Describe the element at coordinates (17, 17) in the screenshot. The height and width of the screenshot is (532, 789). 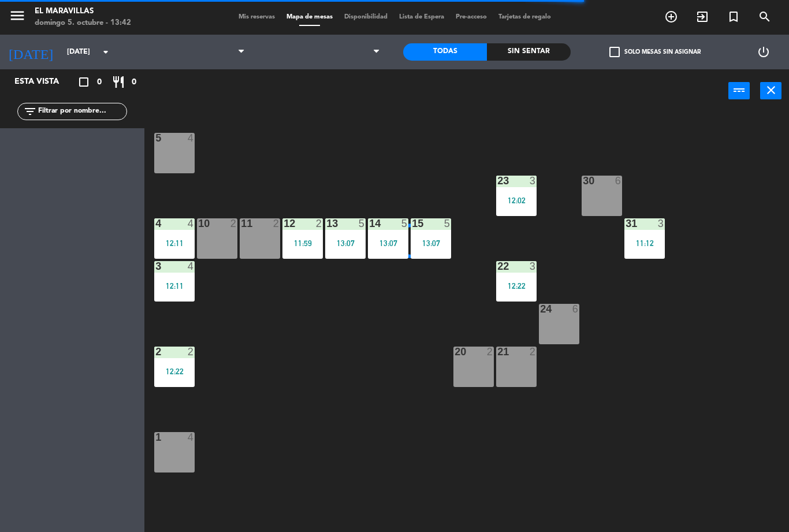
I see `button: menu` at that location.